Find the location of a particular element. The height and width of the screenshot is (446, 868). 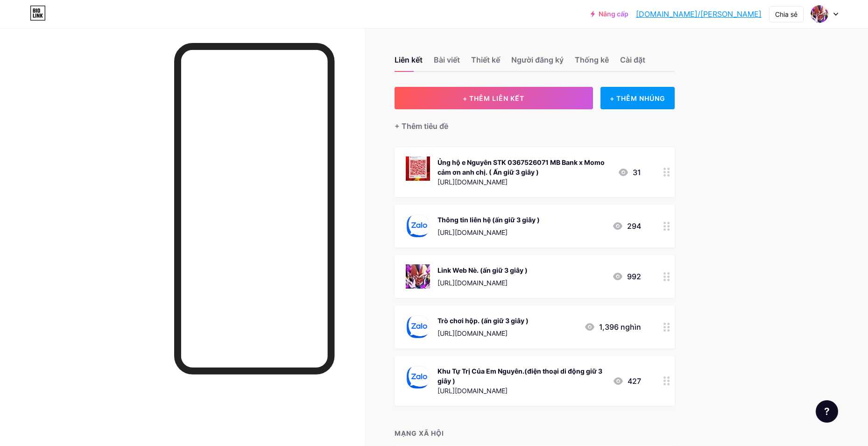

font: + THÊM LIÊN KẾT is located at coordinates (494, 98).